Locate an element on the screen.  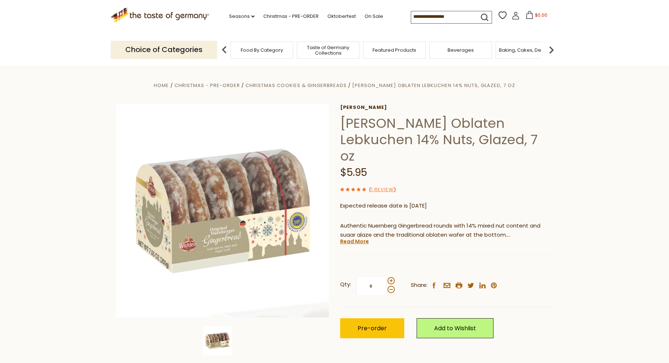
a: Oktoberfest is located at coordinates (342, 16).